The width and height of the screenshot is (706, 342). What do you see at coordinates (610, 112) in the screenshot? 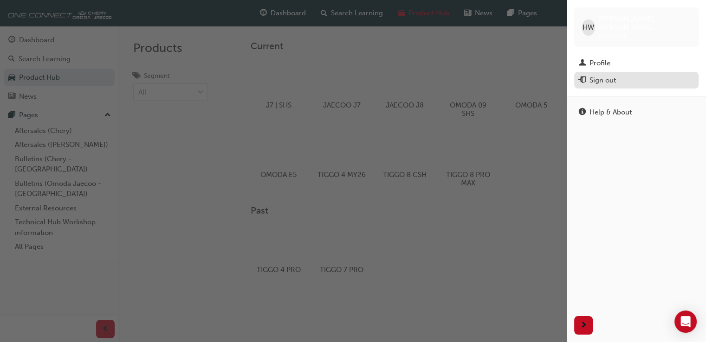
I see `div: Help & About` at bounding box center [610, 112].